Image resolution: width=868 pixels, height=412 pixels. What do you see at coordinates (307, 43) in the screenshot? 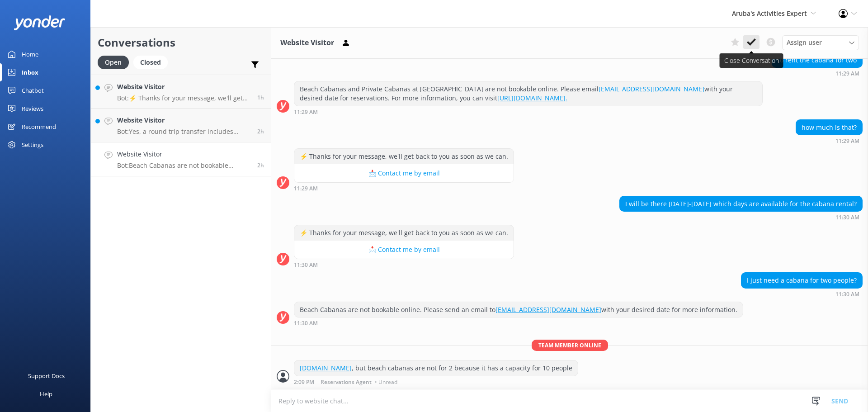
I see `h3: Website Visitor` at bounding box center [307, 43].